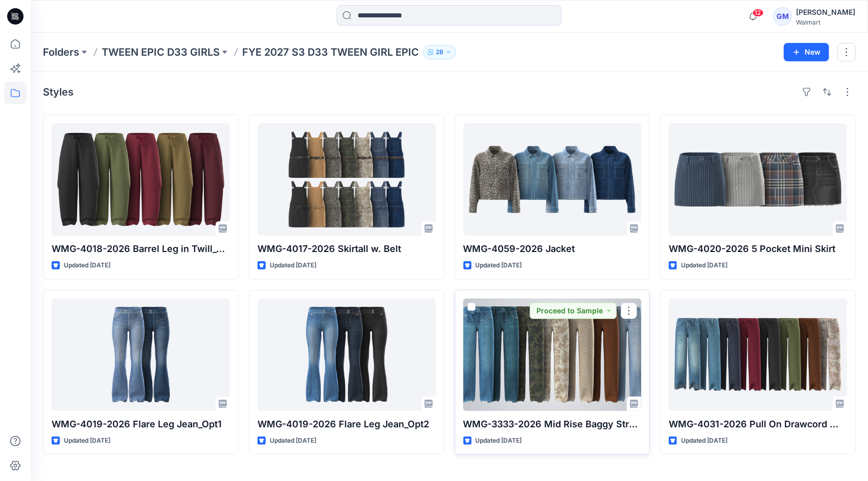 This screenshot has height=481, width=868. Describe the element at coordinates (552, 355) in the screenshot. I see `a: WMG-3333-2026 Mid Rise Baggy Straight Pant` at that location.